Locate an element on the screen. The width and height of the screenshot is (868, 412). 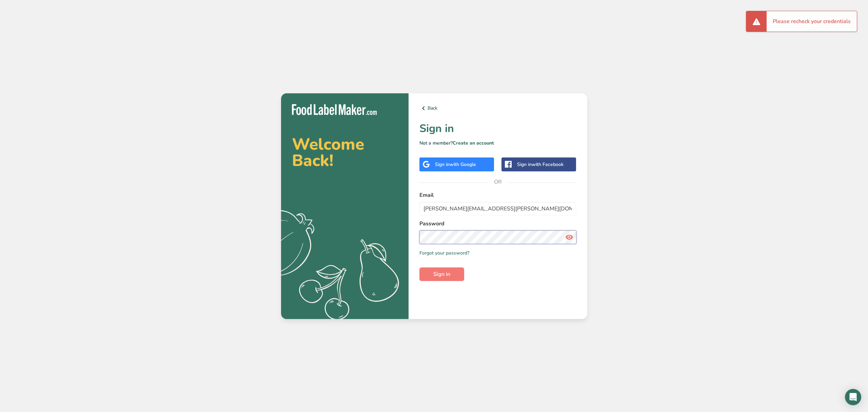
a: Back is located at coordinates (498, 108).